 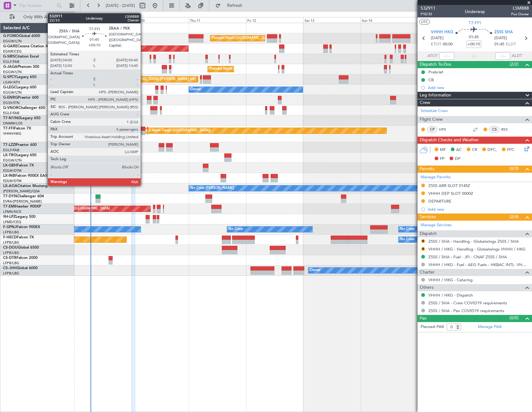 I want to click on label: Planned PAX, so click(x=432, y=327).